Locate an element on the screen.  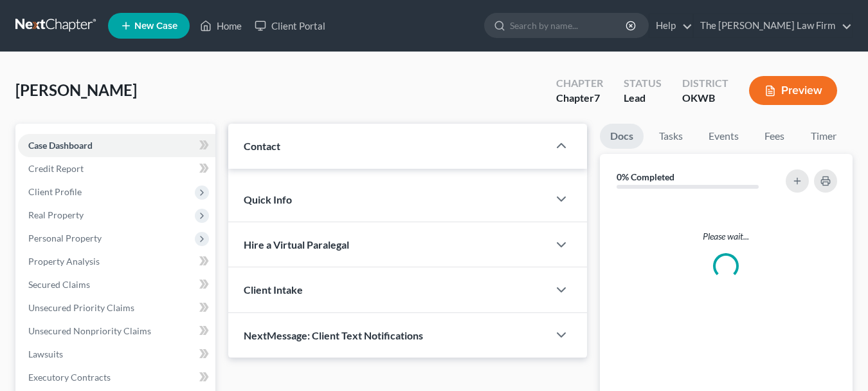
span: Executory Contracts is located at coordinates (70, 376).